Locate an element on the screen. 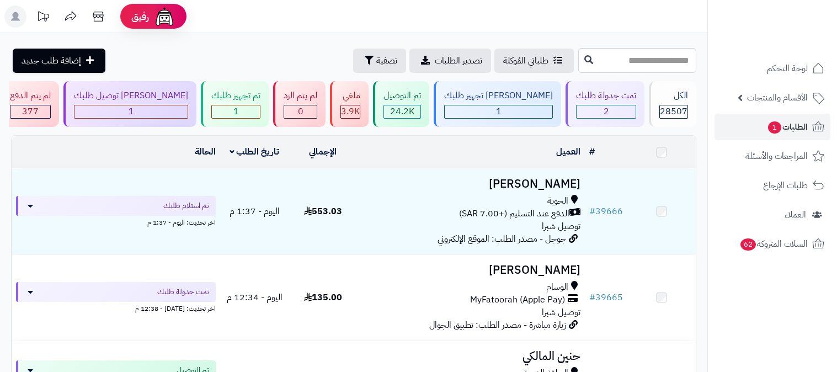 This screenshot has width=837, height=372. h3: حنين المالكي is located at coordinates (471, 356).